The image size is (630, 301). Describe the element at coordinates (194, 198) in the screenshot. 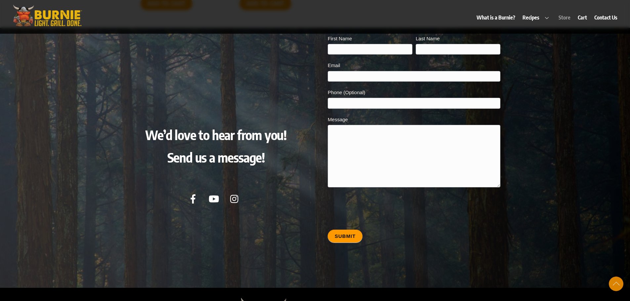

I see `a: facebook` at that location.